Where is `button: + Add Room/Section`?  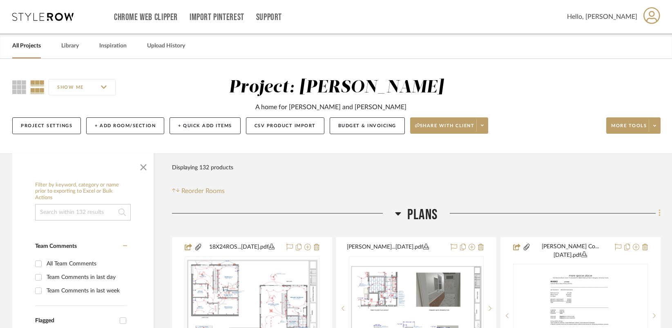
button: + Add Room/Section is located at coordinates (125, 125).